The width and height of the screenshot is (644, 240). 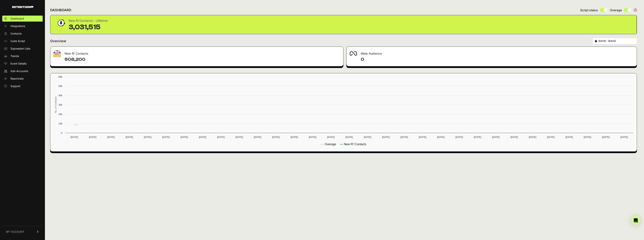 I want to click on text: No. of Contacts, so click(x=56, y=105).